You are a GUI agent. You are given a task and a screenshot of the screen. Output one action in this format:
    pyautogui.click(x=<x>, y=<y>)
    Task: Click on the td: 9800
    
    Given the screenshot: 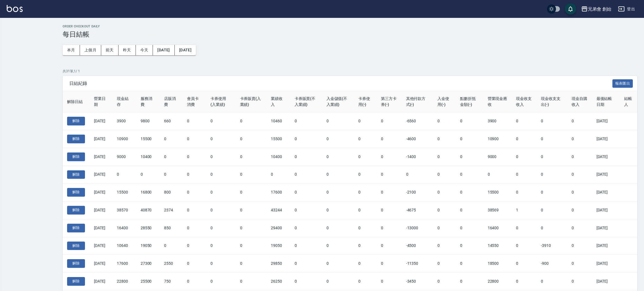 What is the action you would take?
    pyautogui.click(x=148, y=121)
    